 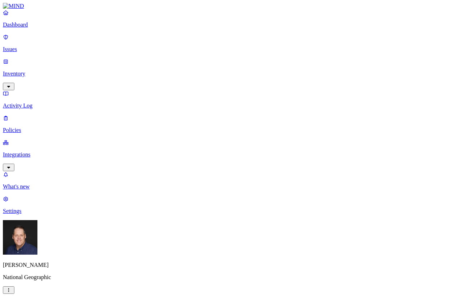 What do you see at coordinates (226, 74) in the screenshot?
I see `a: Inventory` at bounding box center [226, 74].